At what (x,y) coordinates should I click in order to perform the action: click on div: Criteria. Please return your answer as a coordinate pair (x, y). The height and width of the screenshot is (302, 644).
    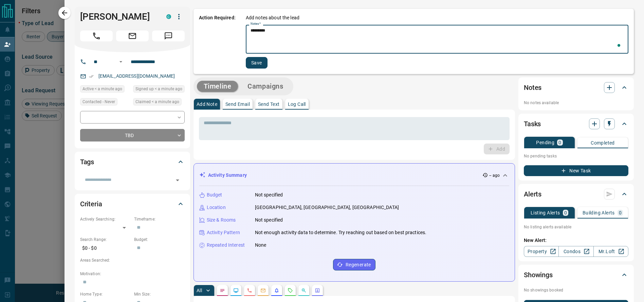
    Looking at the image, I should click on (132, 204).